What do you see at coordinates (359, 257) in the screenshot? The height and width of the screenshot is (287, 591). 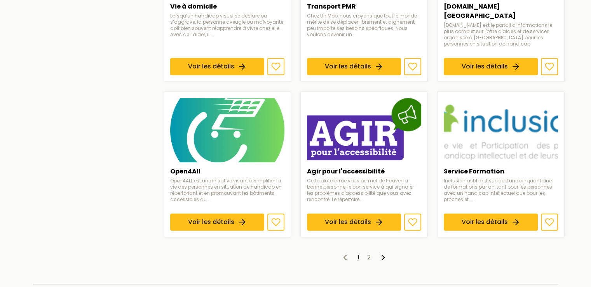 I see `a: 1` at bounding box center [359, 257].